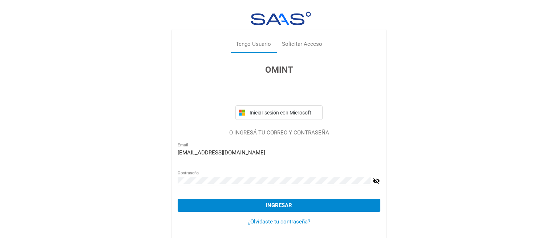 This screenshot has height=238, width=558. Describe the element at coordinates (376, 181) in the screenshot. I see `mat-icon: visibility_off` at that location.